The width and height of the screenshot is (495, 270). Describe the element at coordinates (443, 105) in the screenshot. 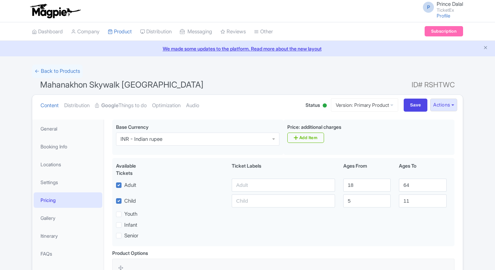

I see `button: Actions` at that location.